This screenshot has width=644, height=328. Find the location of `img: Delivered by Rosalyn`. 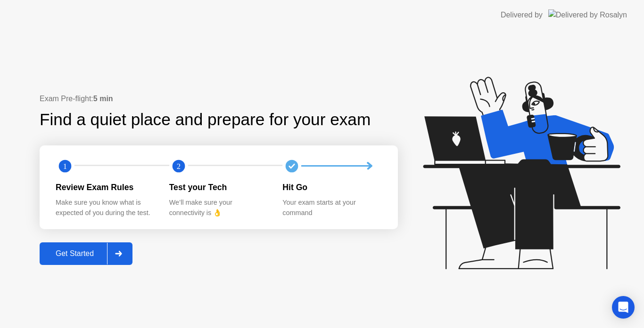

img: Delivered by Rosalyn is located at coordinates (587, 14).